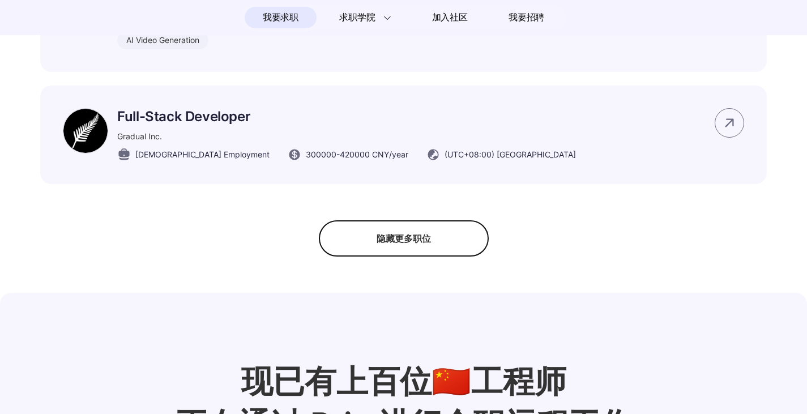 The height and width of the screenshot is (414, 807). What do you see at coordinates (357, 18) in the screenshot?
I see `span: 求职学院` at bounding box center [357, 18].